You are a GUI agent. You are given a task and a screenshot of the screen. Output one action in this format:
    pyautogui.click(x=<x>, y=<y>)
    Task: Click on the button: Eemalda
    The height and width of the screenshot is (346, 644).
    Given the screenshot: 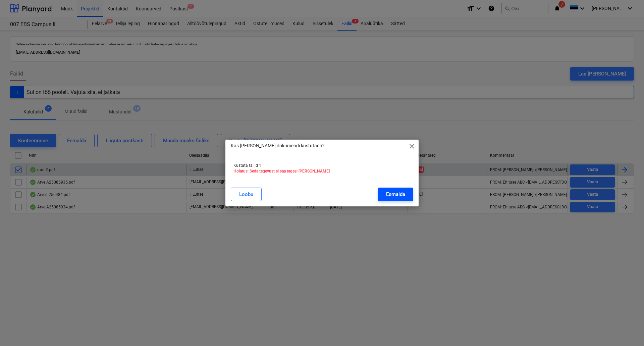 What is the action you would take?
    pyautogui.click(x=395, y=194)
    